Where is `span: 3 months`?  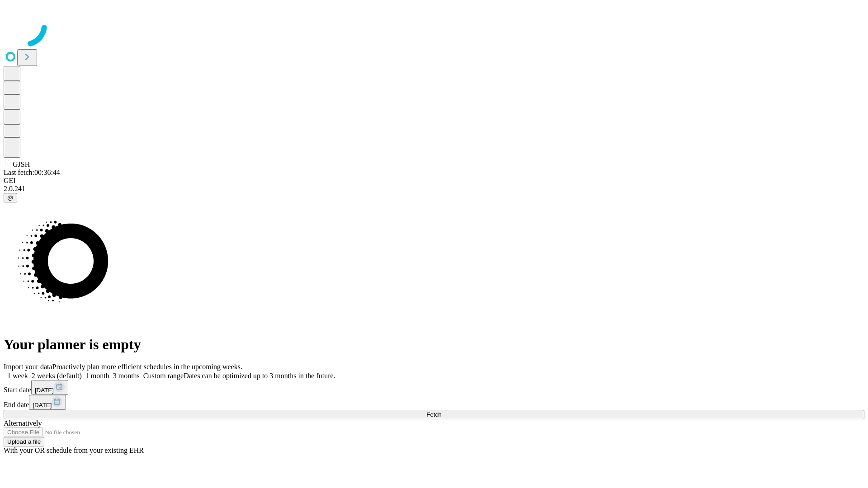
span: 3 months is located at coordinates (126, 376).